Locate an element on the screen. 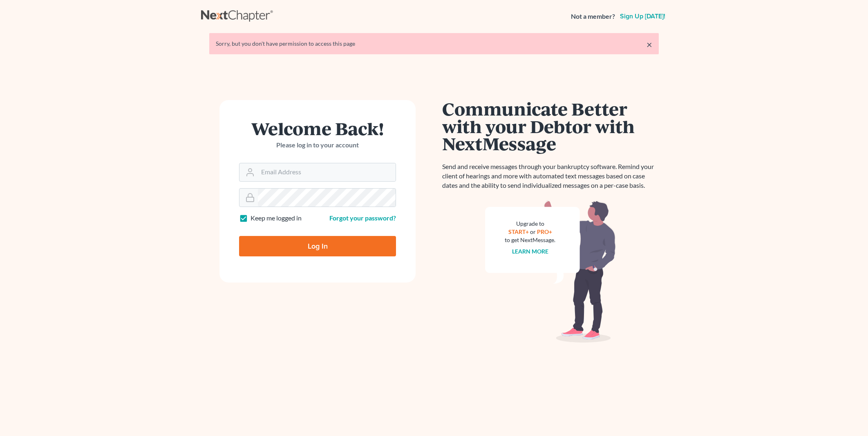 The image size is (868, 436). a: Forgot your password? is located at coordinates (362, 218).